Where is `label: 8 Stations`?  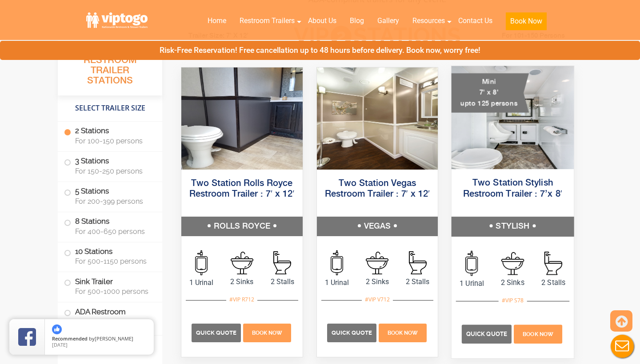 label: 8 Stations is located at coordinates (110, 226).